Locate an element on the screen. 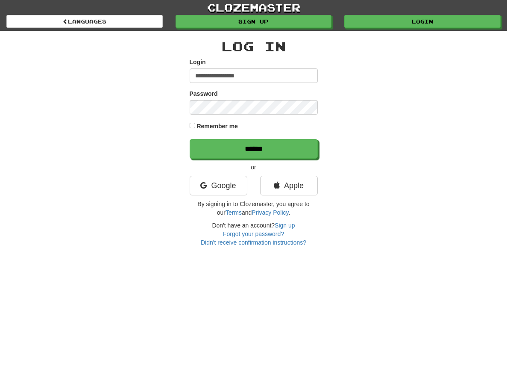  div: Don't have an account? is located at coordinates (254, 234).